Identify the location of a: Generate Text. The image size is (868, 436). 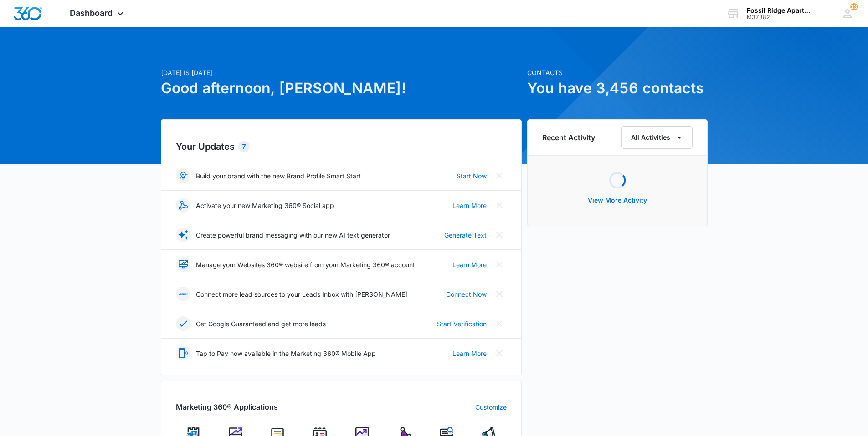
(465, 235).